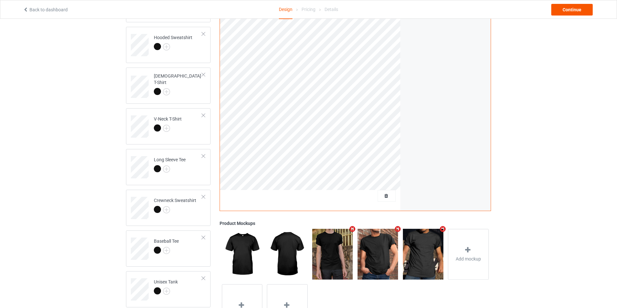 The height and width of the screenshot is (308, 617). I want to click on div: Design, so click(285, 10).